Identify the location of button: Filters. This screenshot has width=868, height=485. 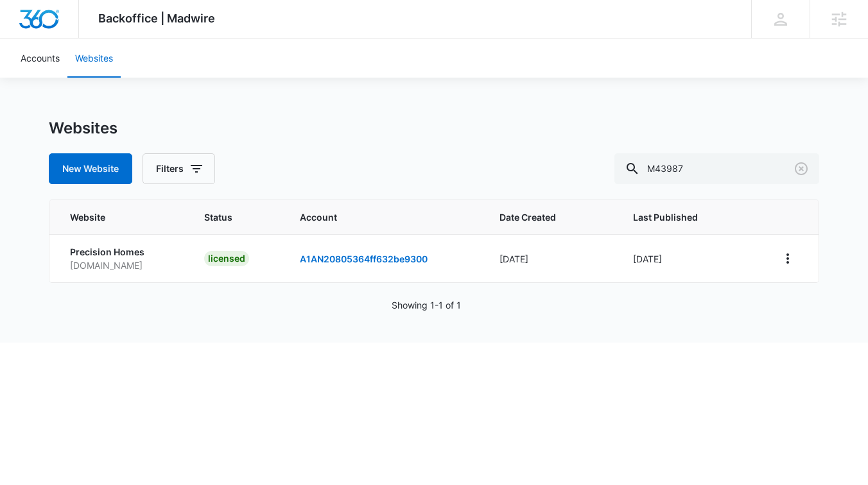
(179, 169).